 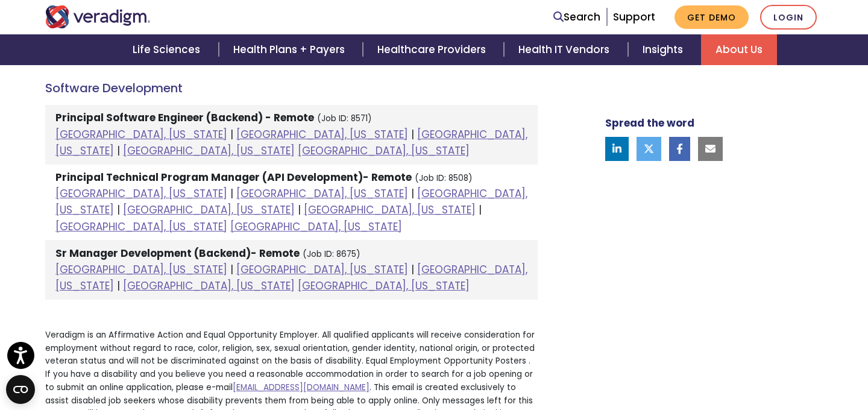 I want to click on small: (Job ID: 8571), so click(x=344, y=118).